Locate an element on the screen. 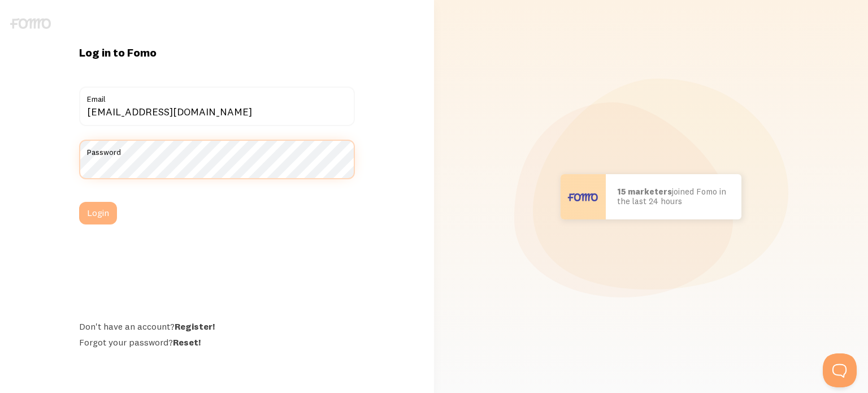 The image size is (868, 393). b: 15 marketers is located at coordinates (644, 191).